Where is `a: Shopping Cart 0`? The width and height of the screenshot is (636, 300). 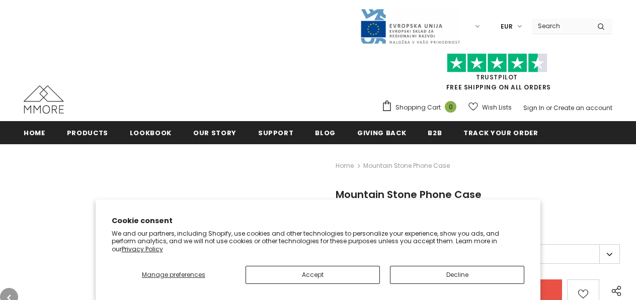
a: Shopping Cart 0 is located at coordinates (421, 108).